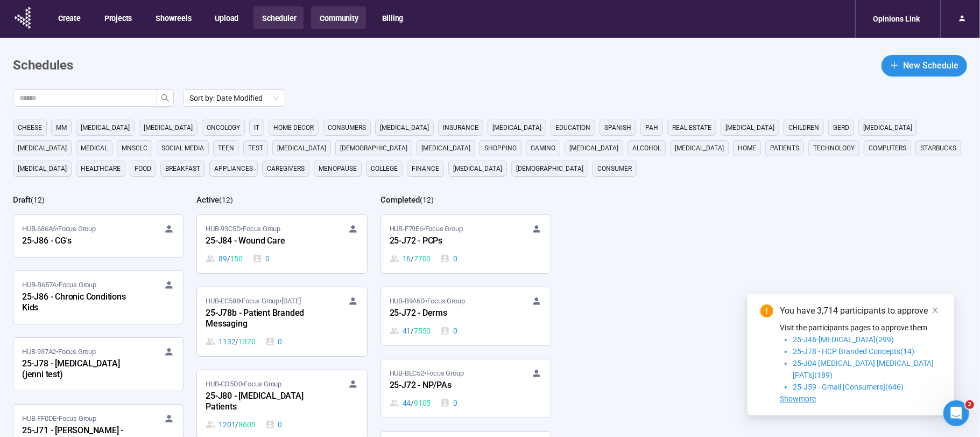 The height and width of the screenshot is (437, 980). Describe the element at coordinates (692, 127) in the screenshot. I see `span: real estate` at that location.